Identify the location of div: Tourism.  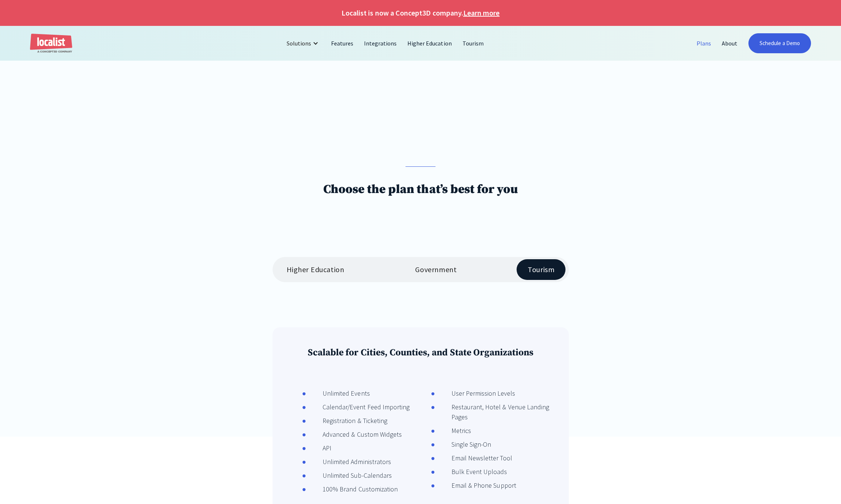
(541, 270).